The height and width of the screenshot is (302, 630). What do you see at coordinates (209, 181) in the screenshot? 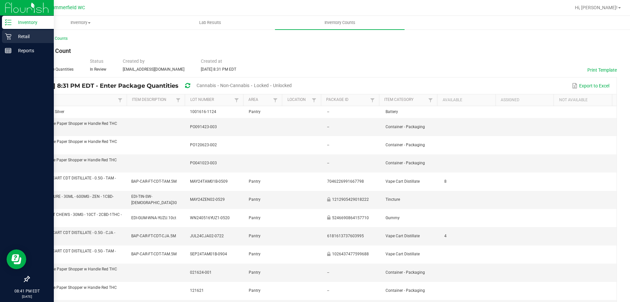
I see `span: MAY24TAM01B-0509` at bounding box center [209, 181].